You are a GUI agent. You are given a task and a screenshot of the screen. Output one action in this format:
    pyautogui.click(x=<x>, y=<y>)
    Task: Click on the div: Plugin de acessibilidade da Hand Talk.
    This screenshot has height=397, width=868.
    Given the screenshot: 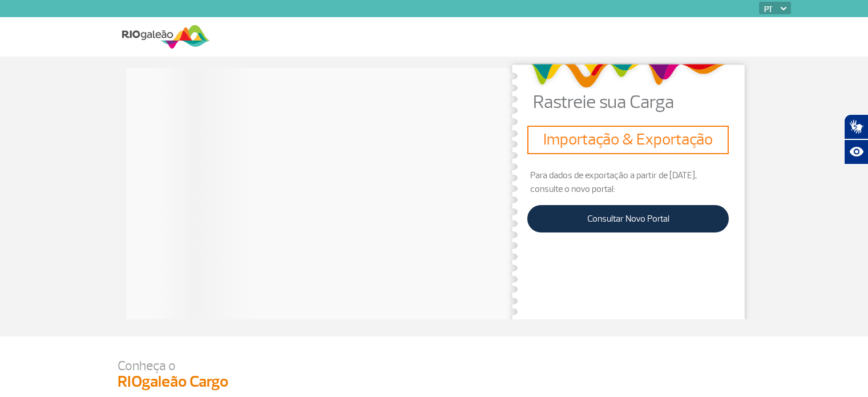 What is the action you would take?
    pyautogui.click(x=856, y=140)
    